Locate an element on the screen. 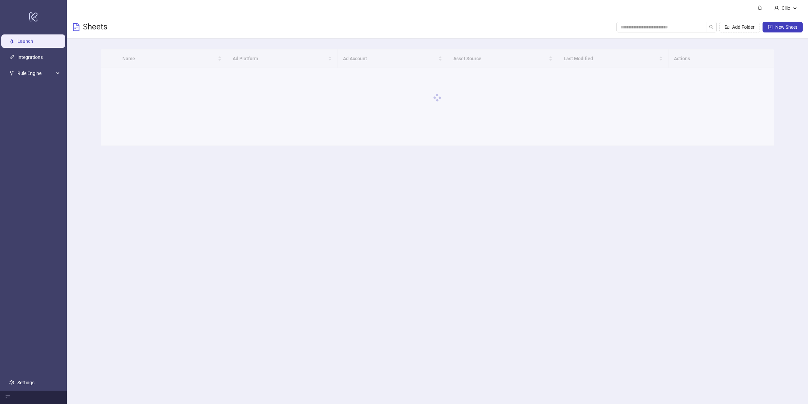 Image resolution: width=808 pixels, height=404 pixels. a: Integrations is located at coordinates (30, 57).